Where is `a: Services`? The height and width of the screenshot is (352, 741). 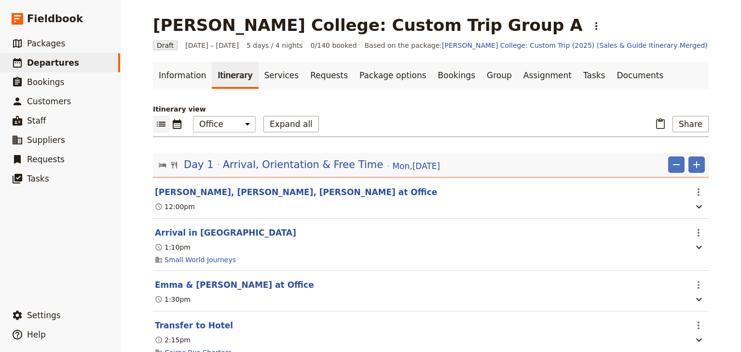
a: Services is located at coordinates (282, 75).